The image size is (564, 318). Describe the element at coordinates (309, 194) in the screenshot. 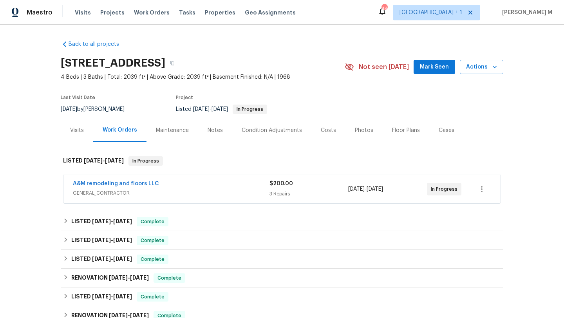

I see `div: 3 Repairs` at that location.